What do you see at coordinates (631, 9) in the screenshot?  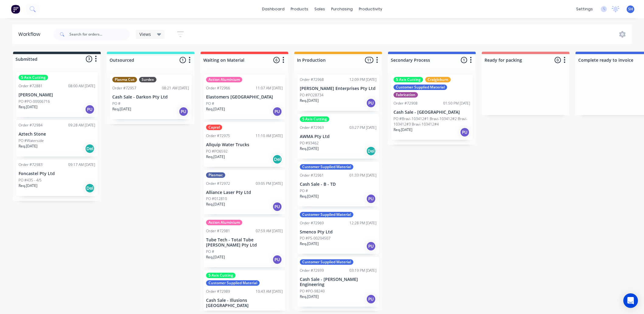 I see `span: SH` at bounding box center [631, 9].